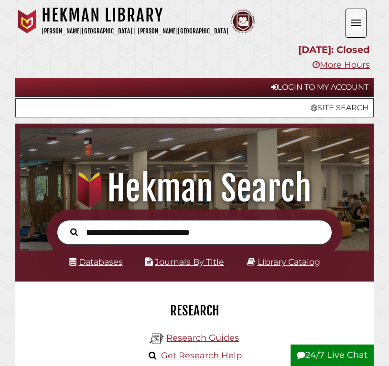 Image resolution: width=389 pixels, height=366 pixels. I want to click on a: Research Guides, so click(202, 338).